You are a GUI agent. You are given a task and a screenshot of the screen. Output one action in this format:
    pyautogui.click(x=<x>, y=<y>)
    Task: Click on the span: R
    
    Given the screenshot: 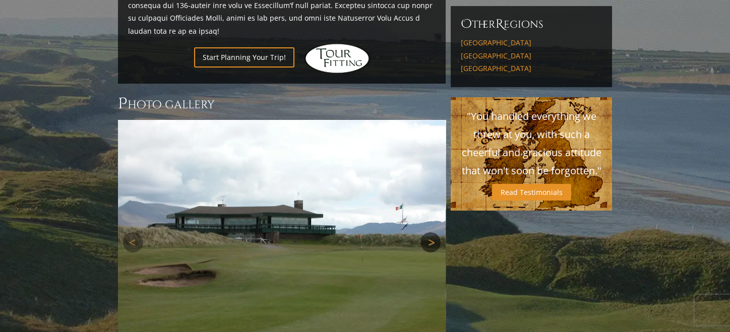 What is the action you would take?
    pyautogui.click(x=499, y=24)
    